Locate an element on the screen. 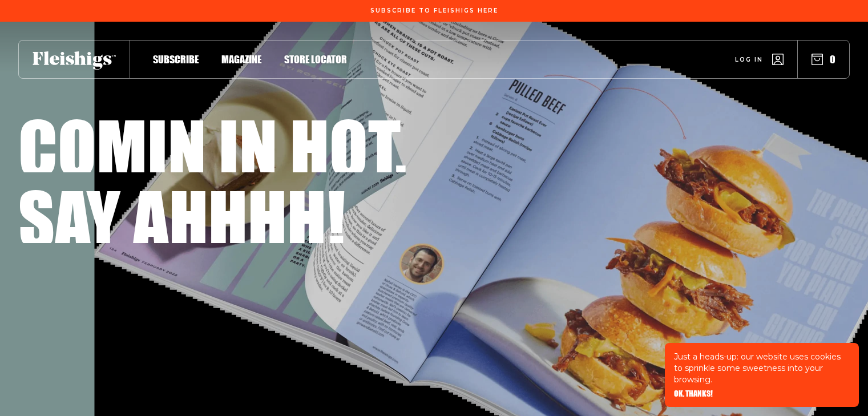 Image resolution: width=868 pixels, height=416 pixels. a: Magazine is located at coordinates (241, 58).